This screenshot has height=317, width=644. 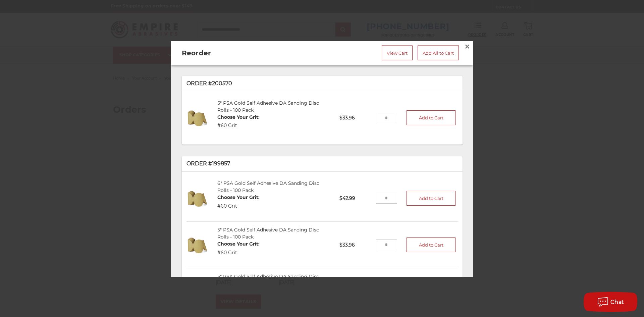 What do you see at coordinates (467, 46) in the screenshot?
I see `a: Close` at bounding box center [467, 46].